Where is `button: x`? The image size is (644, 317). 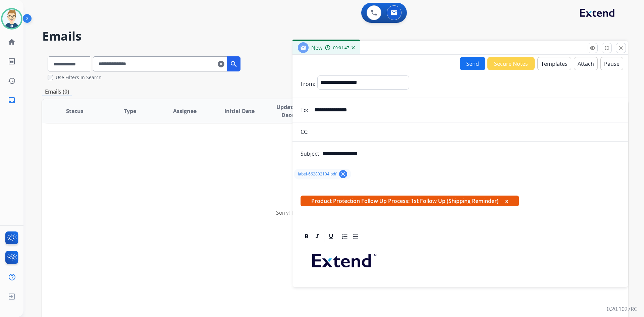
button: x is located at coordinates (507, 201).